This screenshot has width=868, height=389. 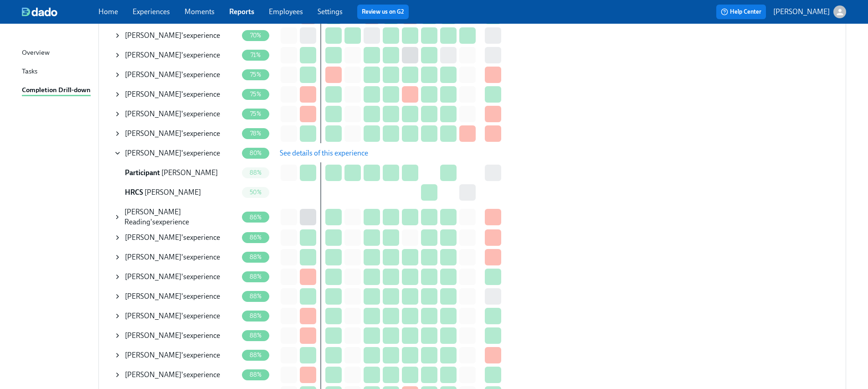 I want to click on img: dado, so click(x=40, y=12).